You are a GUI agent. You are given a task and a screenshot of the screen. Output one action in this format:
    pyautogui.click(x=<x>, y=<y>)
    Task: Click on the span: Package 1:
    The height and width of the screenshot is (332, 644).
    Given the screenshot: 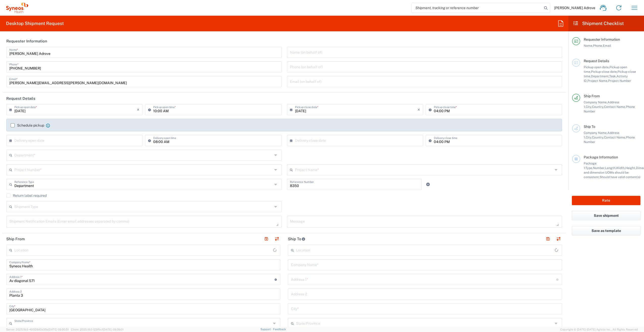 What is the action you would take?
    pyautogui.click(x=590, y=166)
    